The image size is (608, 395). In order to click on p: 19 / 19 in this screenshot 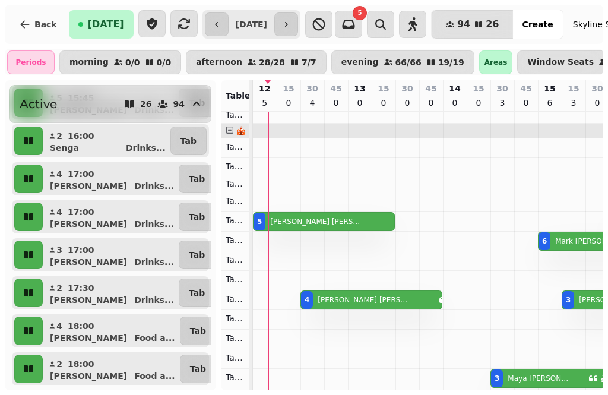, I will do `click(451, 62)`.